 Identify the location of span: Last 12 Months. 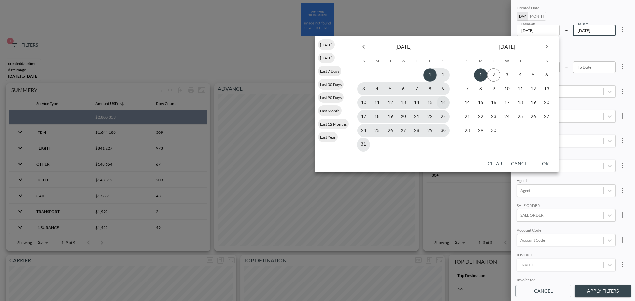
(333, 124).